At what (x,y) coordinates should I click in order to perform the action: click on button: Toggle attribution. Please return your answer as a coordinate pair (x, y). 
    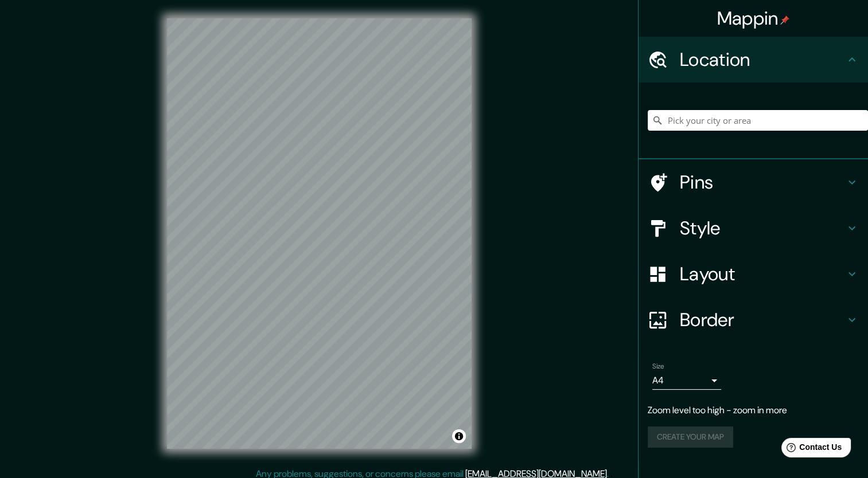
    Looking at the image, I should click on (459, 436).